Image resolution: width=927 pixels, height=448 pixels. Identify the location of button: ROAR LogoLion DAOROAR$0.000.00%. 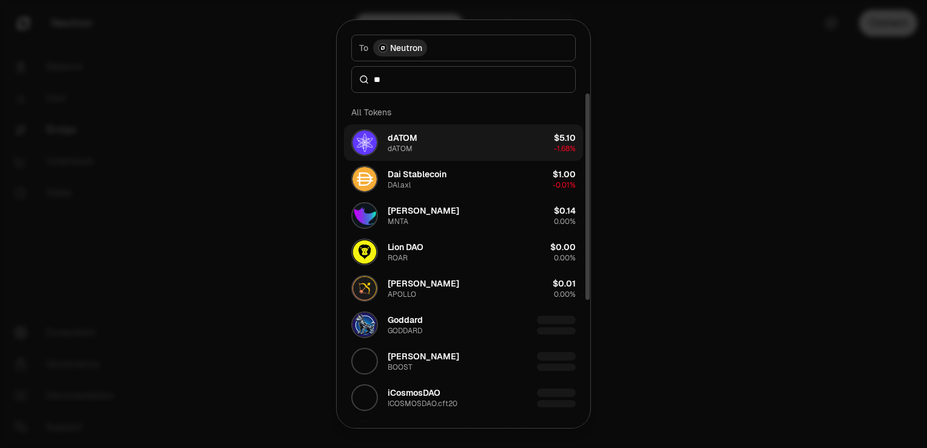
(464, 252).